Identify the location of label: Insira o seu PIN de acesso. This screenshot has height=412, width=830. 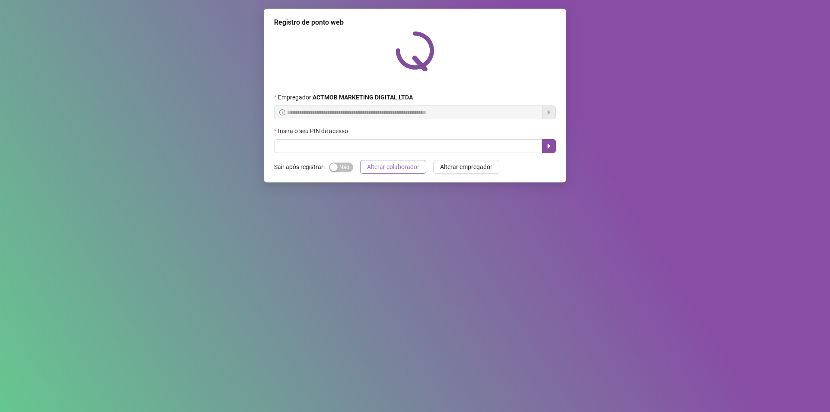
(314, 131).